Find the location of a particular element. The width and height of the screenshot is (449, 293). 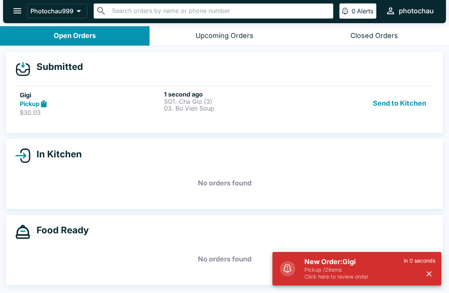

button: open drawer is located at coordinates (17, 11).